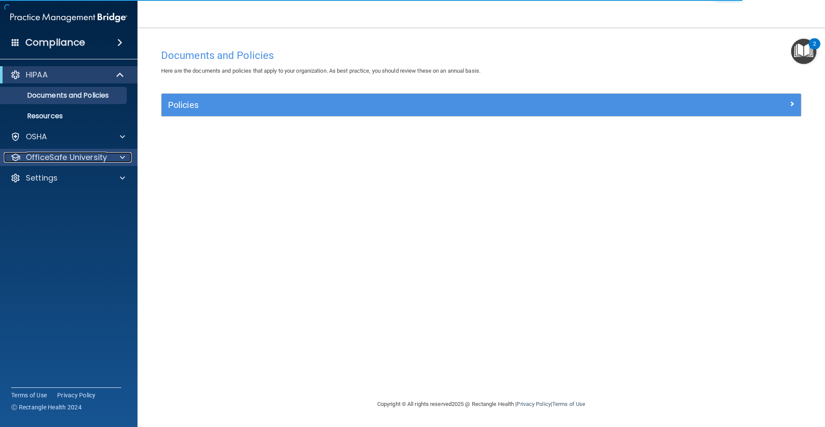  I want to click on button: Open Resource Center, 2 new notifications, so click(804, 51).